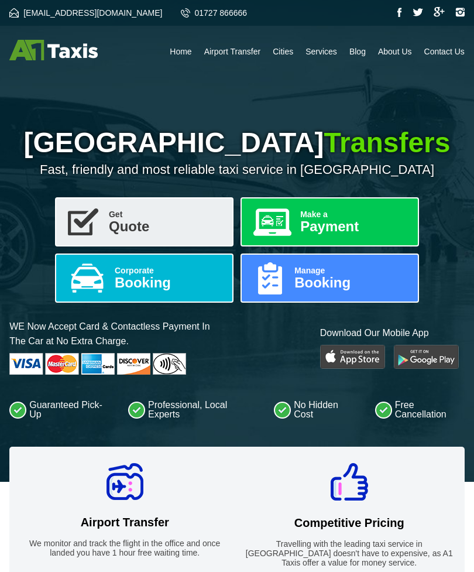  Describe the element at coordinates (315, 410) in the screenshot. I see `li: No Hidden Cost` at that location.